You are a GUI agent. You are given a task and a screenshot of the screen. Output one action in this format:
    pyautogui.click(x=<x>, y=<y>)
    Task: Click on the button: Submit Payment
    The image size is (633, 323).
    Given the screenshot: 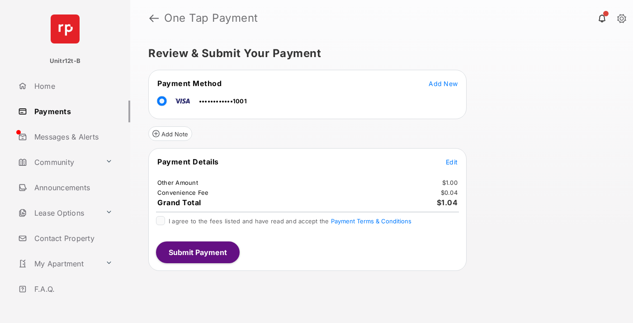 What is the action you would take?
    pyautogui.click(x=198, y=252)
    